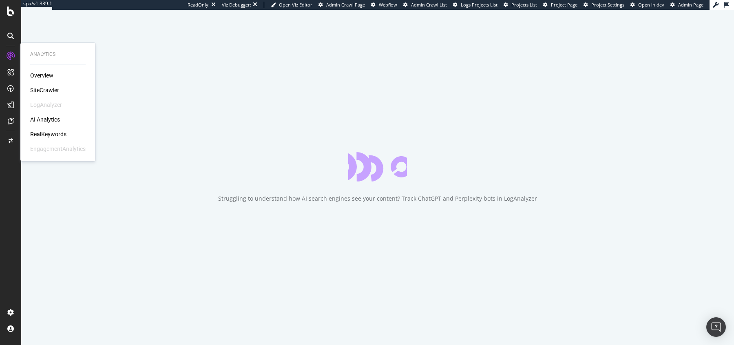 The width and height of the screenshot is (734, 345). Describe the element at coordinates (607, 4) in the screenshot. I see `span: Project Settings` at that location.